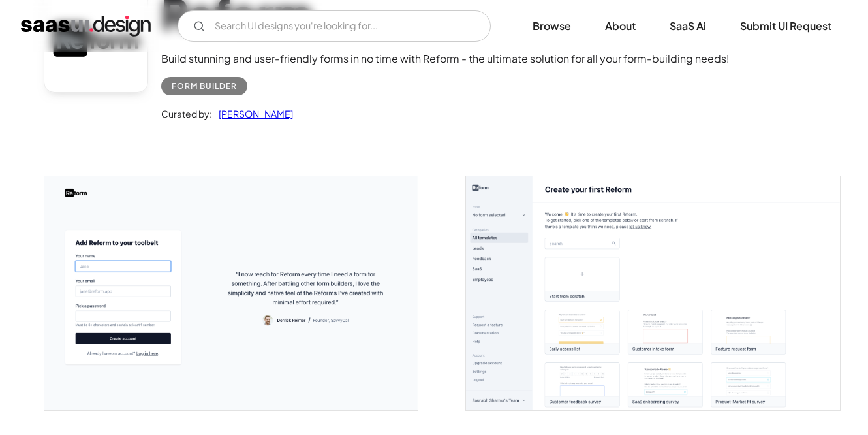 The width and height of the screenshot is (868, 435). I want to click on a: SaaS Ai, so click(688, 26).